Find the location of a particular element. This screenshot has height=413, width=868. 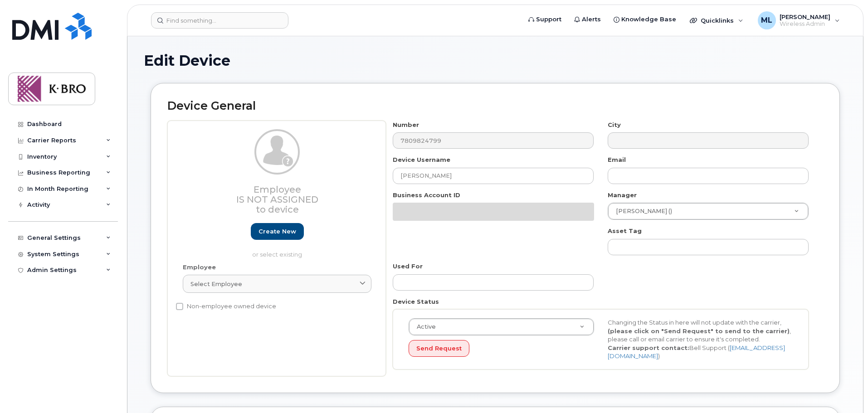

strong: Carrier support contact: is located at coordinates (648, 347).